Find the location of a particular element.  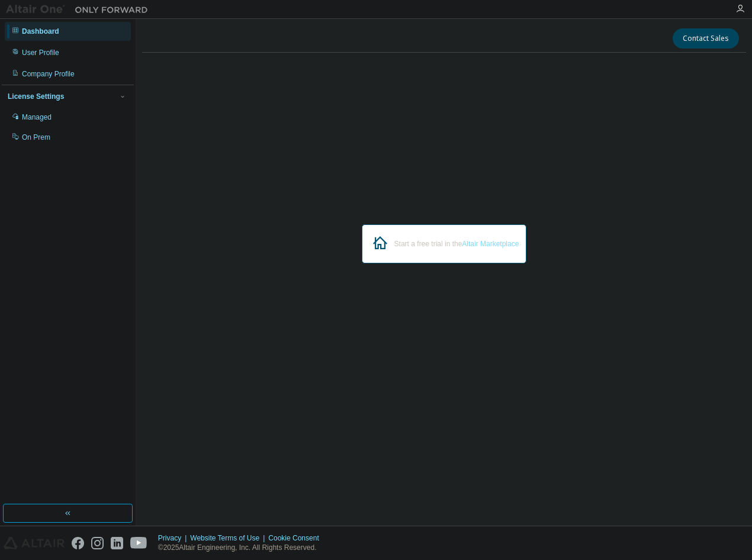

div: License Settings is located at coordinates (36, 96).